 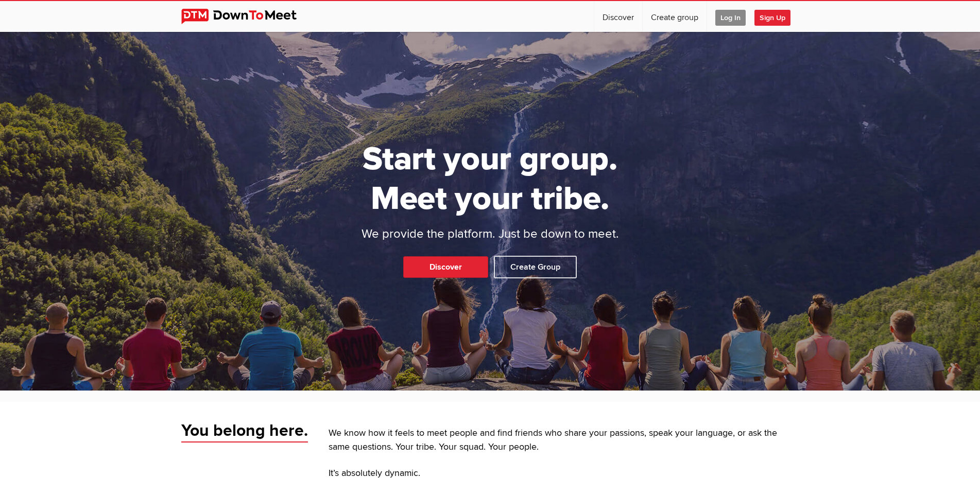 I want to click on a: Create group, so click(x=674, y=17).